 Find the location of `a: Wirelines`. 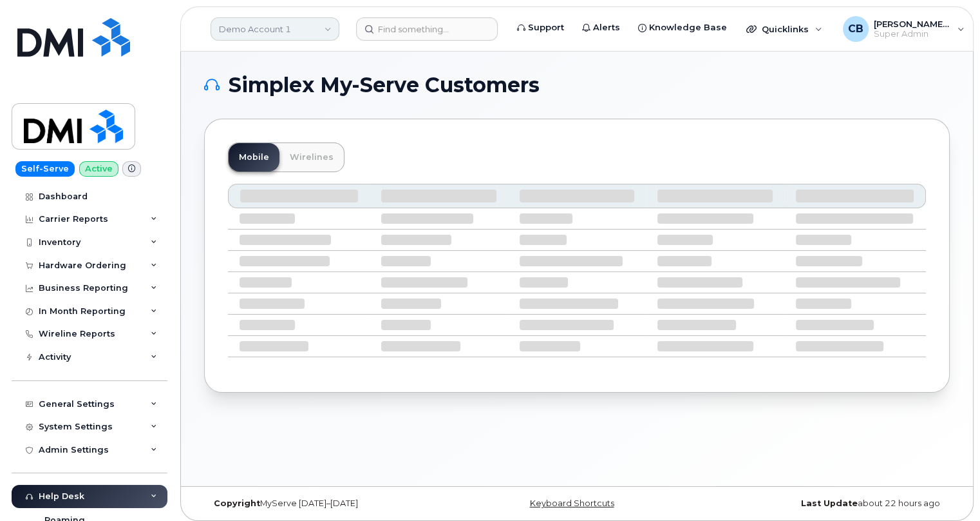

a: Wirelines is located at coordinates (312, 158).